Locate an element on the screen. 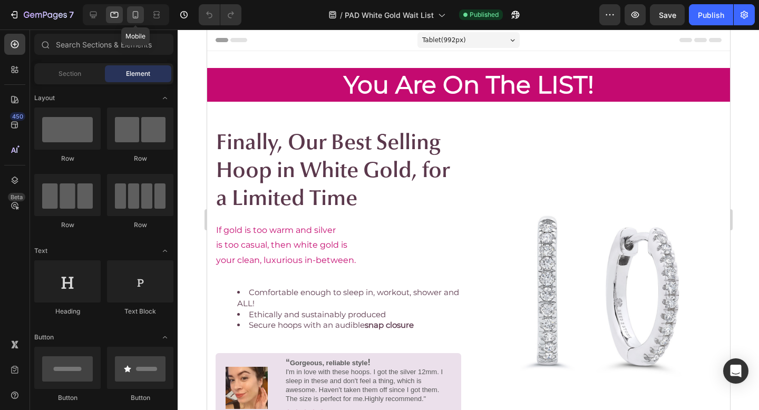 The image size is (759, 410). img: gempages_531250436678616161-0f28ab13-295d-48df-93eb-5b399e61a71d.png is located at coordinates (392, 259).